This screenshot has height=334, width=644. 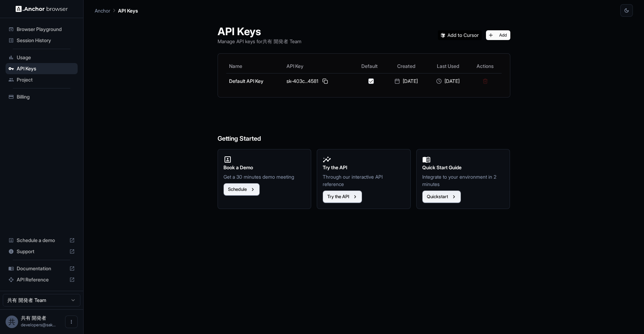 I want to click on span: Session History, so click(x=46, y=41).